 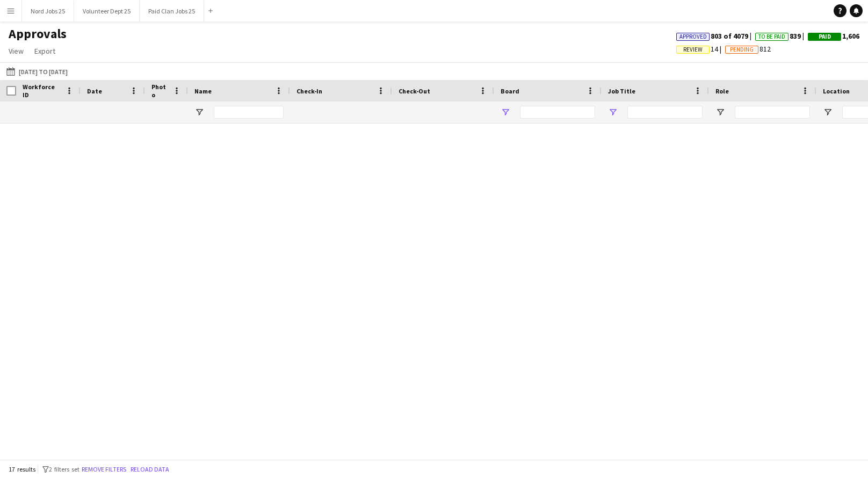 I want to click on span: Export, so click(x=45, y=51).